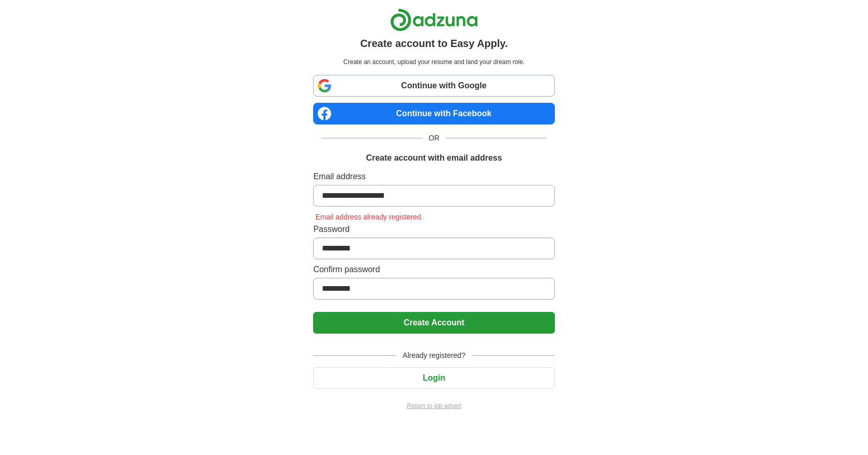 The width and height of the screenshot is (868, 455). Describe the element at coordinates (434, 86) in the screenshot. I see `a: Continue with Google` at that location.